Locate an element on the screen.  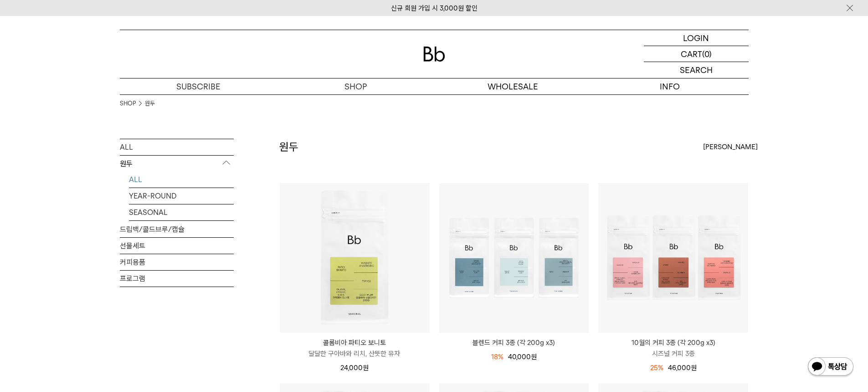
p: SUBSCRIBE is located at coordinates (198, 86).